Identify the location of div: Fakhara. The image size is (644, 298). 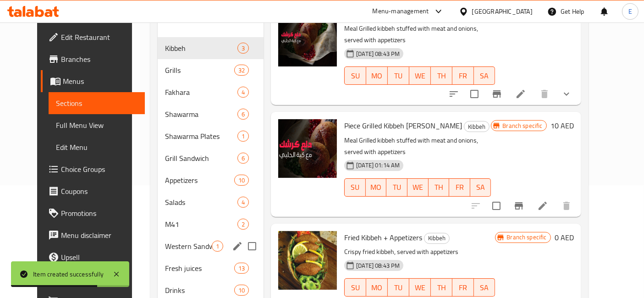
(201, 92).